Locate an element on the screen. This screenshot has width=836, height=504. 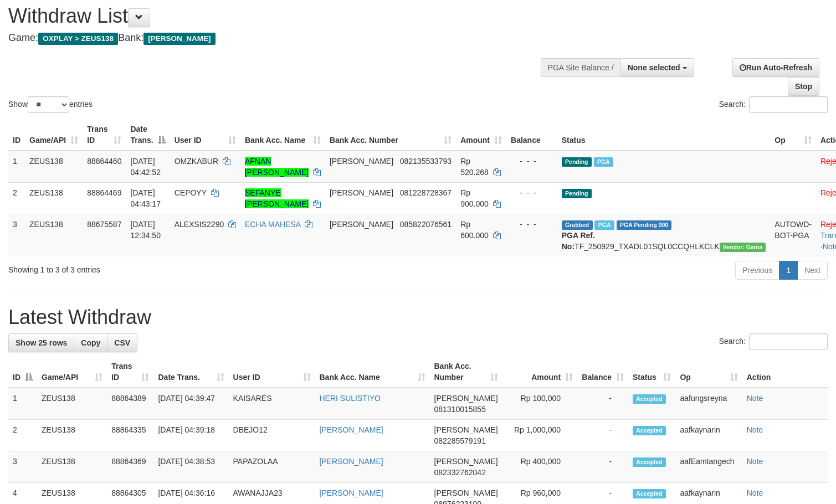
h1: Withdraw List is located at coordinates (277, 16).